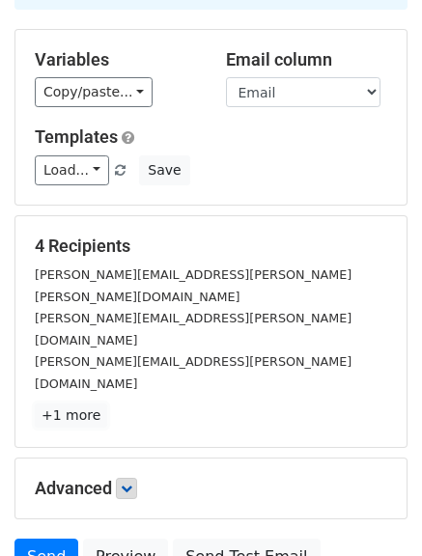 Image resolution: width=422 pixels, height=556 pixels. I want to click on a: Copy/paste..., so click(94, 92).